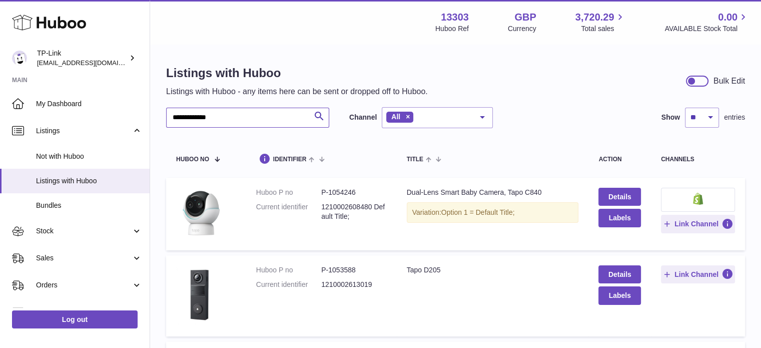  I want to click on dd: P-1053588, so click(354, 270).